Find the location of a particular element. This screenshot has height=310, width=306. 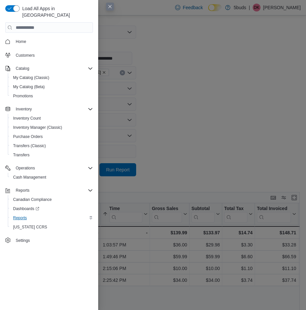

a: Settings is located at coordinates (23, 241).